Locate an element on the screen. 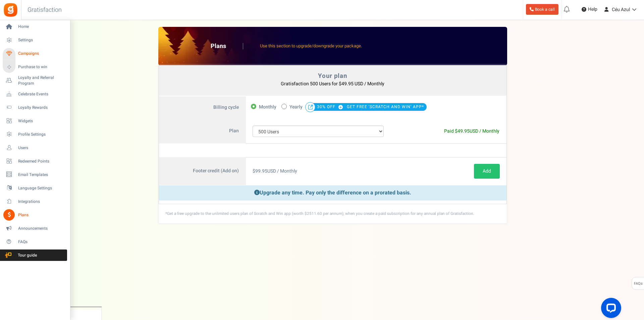  a: Integrations is located at coordinates (35, 202).